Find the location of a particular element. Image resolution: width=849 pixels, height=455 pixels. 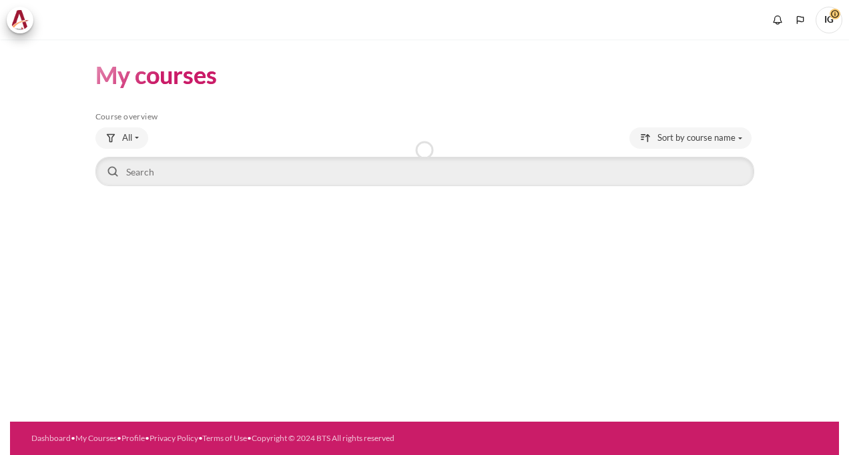

h1: My courses is located at coordinates (156, 75).